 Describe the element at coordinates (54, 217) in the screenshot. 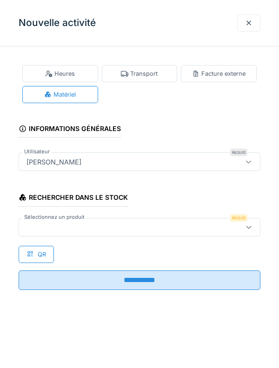

I see `label: Sélectionnez un produit` at that location.